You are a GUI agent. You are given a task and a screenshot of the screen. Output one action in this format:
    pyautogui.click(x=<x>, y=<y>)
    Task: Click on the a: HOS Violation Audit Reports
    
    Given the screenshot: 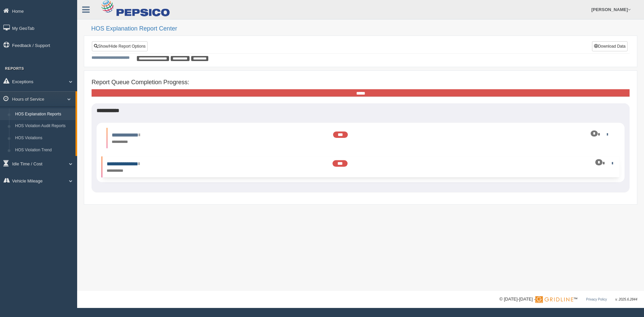 What is the action you would take?
    pyautogui.click(x=43, y=126)
    